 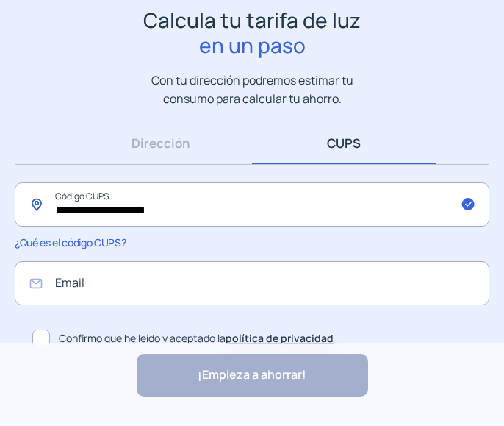 I want to click on span: ¿Qué es el código CUPS?, so click(x=69, y=242).